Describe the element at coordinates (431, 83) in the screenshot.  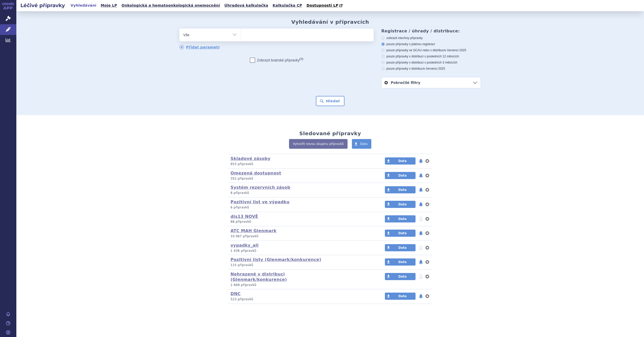
I see `a: Pokročilé filtry` at that location.